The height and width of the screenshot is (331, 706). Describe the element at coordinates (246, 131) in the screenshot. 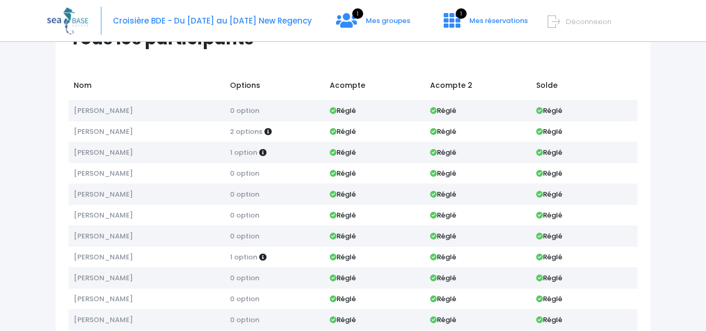

I see `span: 2 options` at that location.